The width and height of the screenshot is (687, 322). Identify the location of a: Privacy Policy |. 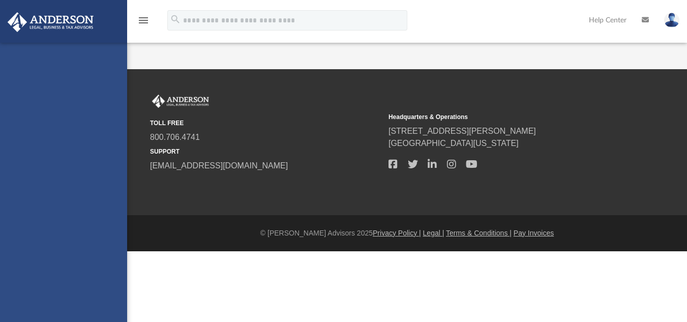
(397, 233).